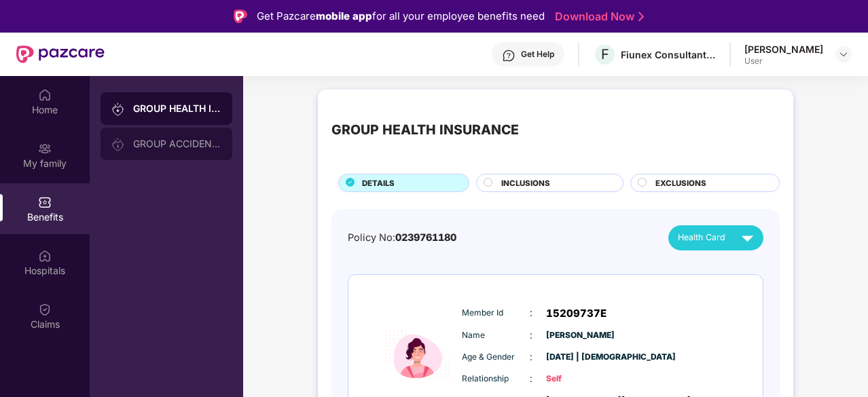 The image size is (868, 397). I want to click on img: svg+xml;base64,PHN2ZyBpZD0iQ2xhaW0iIHhtbG5zPSJodHRwOi8vd3d3LnczLm9yZy8yMDAwL3N2ZyIgd2lkdGg9IjIwIi..., so click(45, 310).